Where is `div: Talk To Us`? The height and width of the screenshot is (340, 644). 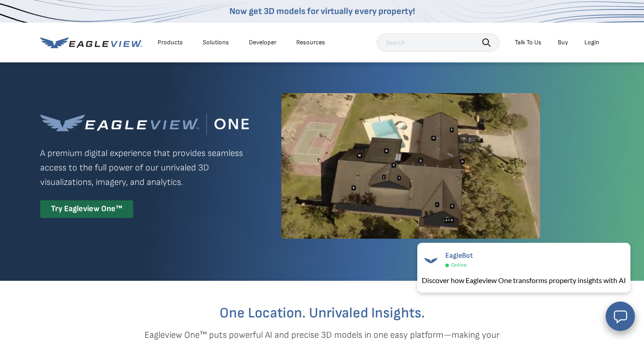 div: Talk To Us is located at coordinates (528, 43).